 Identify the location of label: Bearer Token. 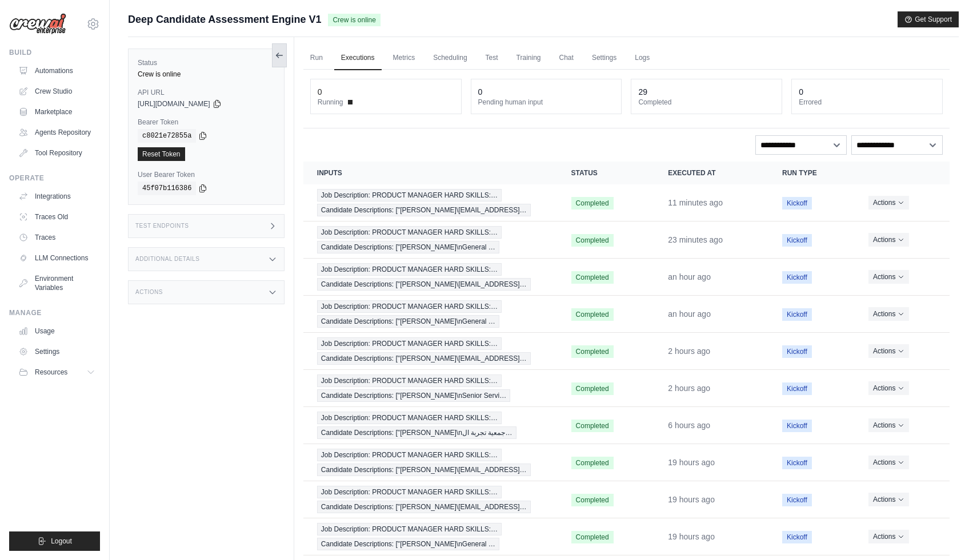
(207, 123).